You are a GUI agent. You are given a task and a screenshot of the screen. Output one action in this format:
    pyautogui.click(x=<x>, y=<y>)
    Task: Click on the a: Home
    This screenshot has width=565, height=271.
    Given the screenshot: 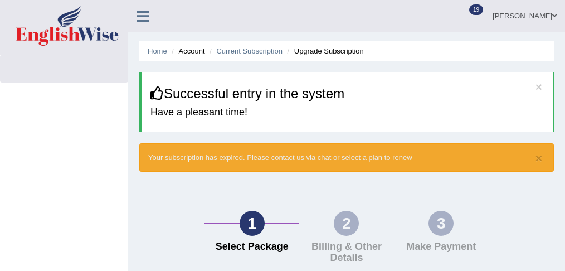 What is the action you would take?
    pyautogui.click(x=157, y=51)
    